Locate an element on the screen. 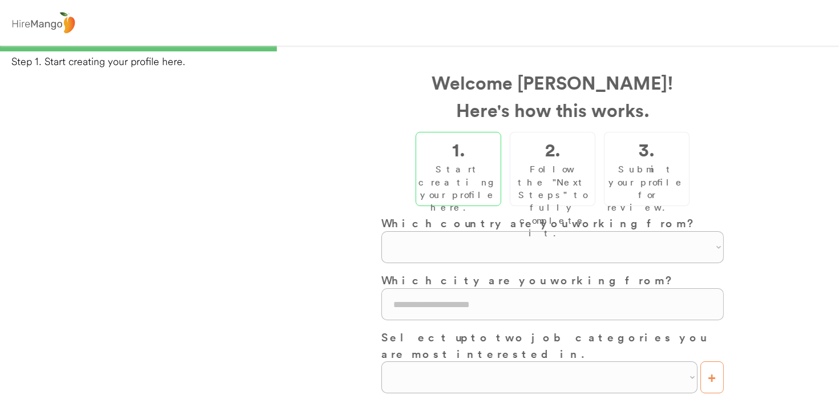 This screenshot has width=839, height=411. h3: Which country are you working from? is located at coordinates (553, 223).